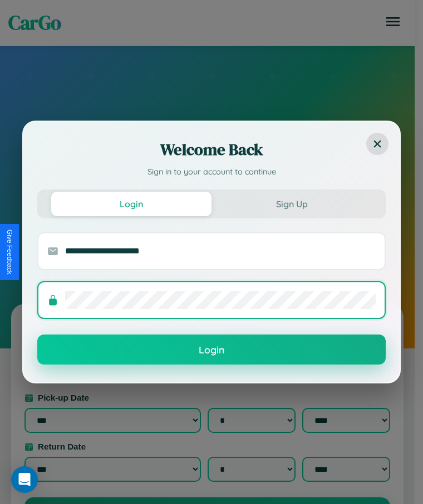 This screenshot has height=504, width=423. Describe the element at coordinates (25, 479) in the screenshot. I see `div: Open Intercom Messenger` at that location.